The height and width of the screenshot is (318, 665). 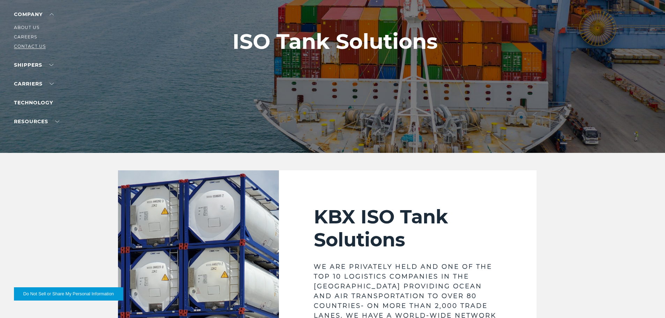 I want to click on a: Technology, so click(x=34, y=103).